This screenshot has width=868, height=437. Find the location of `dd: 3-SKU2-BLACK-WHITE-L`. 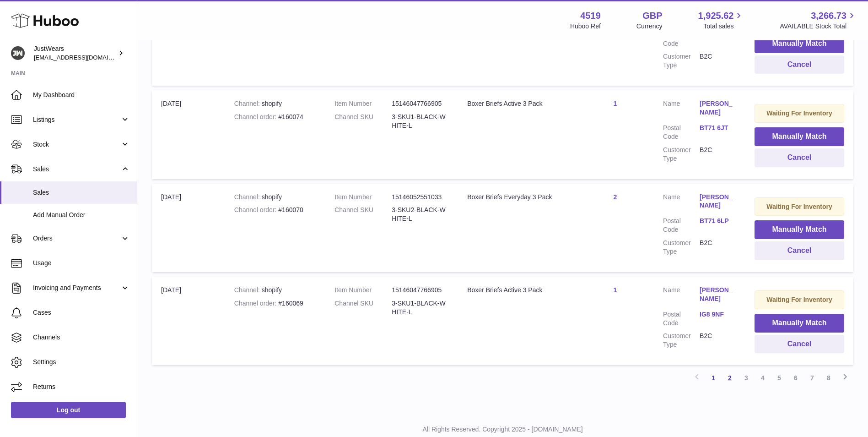

dd: 3-SKU2-BLACK-WHITE-L is located at coordinates (420, 214).